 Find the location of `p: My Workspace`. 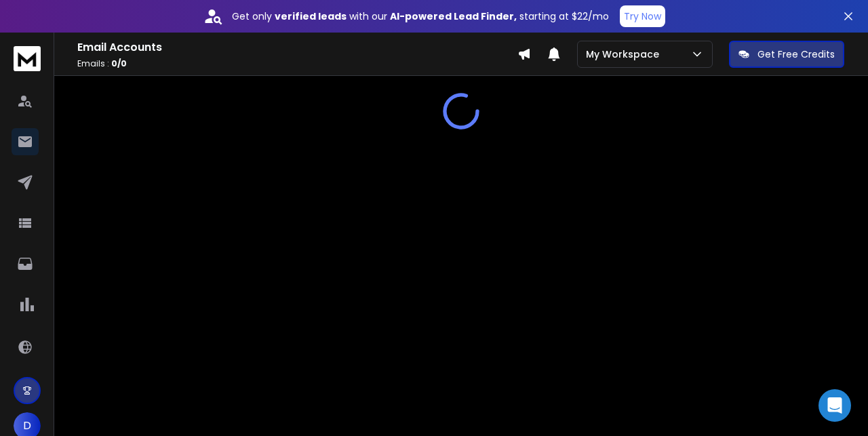

p: My Workspace is located at coordinates (625, 54).